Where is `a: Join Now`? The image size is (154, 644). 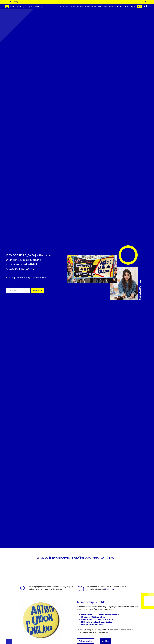
a: Join Now is located at coordinates (105, 641).